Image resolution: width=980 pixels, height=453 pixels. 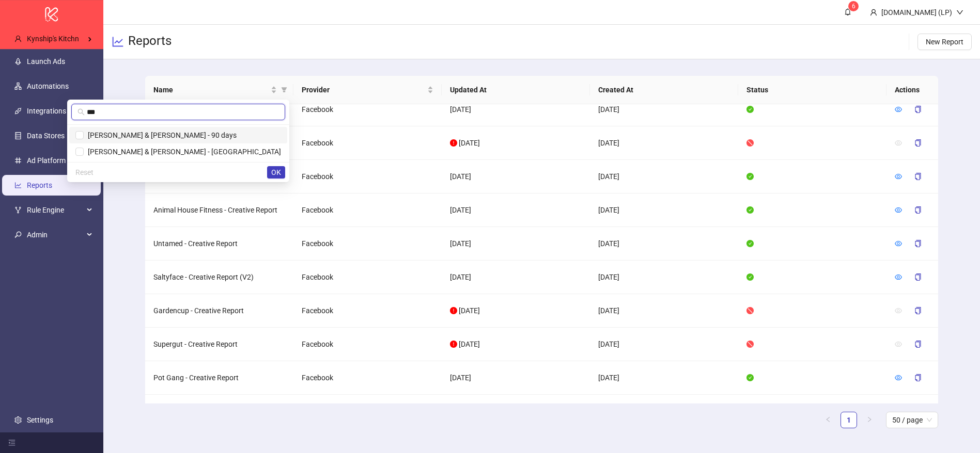 What do you see at coordinates (219, 244) in the screenshot?
I see `td: Untamed - Creative Report` at bounding box center [219, 244].